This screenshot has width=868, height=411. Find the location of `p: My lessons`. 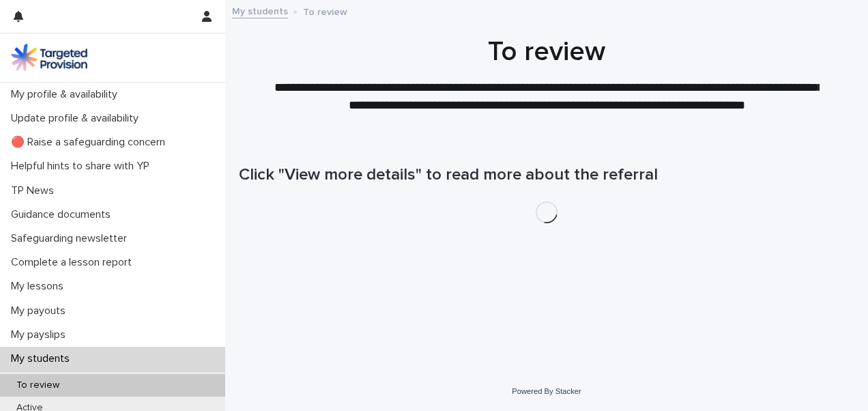

p: My lessons is located at coordinates (39, 286).